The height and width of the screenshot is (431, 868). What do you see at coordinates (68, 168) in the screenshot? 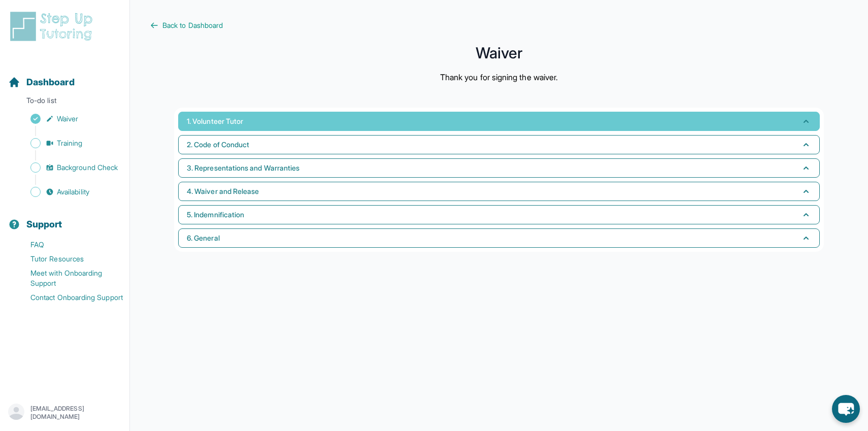
I see `a: Background Check` at bounding box center [68, 168].